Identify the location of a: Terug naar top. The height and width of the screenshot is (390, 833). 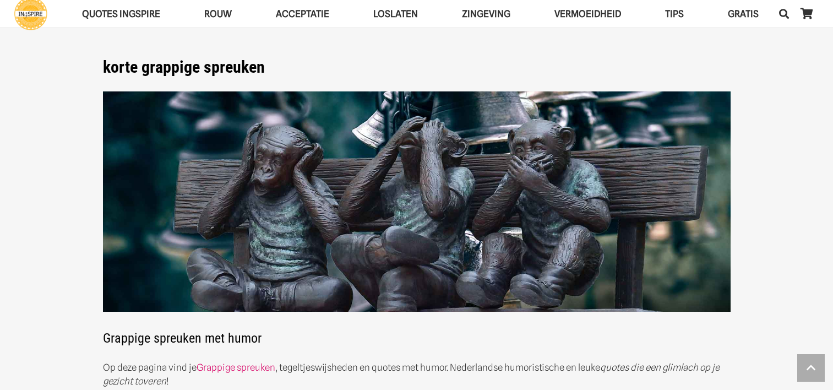
(811, 368).